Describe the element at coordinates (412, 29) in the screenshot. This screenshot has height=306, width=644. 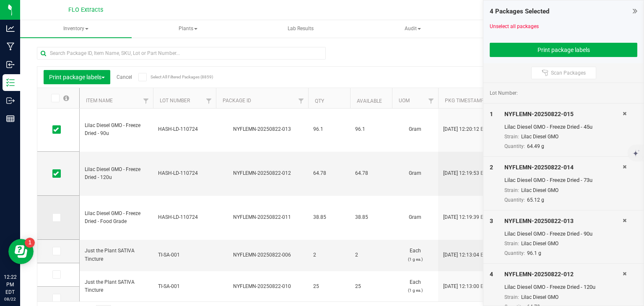
I see `span: Audit` at that location.